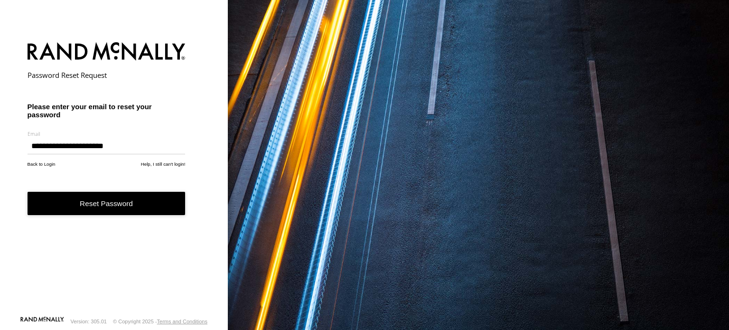  Describe the element at coordinates (106, 75) in the screenshot. I see `h2: Password Reset Request` at that location.